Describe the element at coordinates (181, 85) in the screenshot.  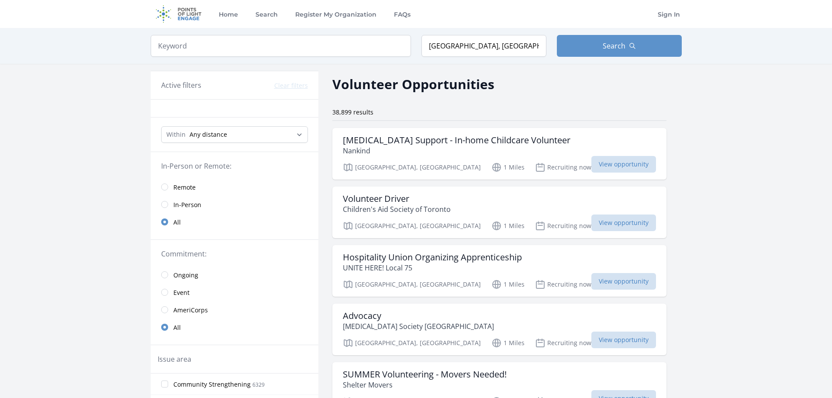
I see `h3: Active filters` at that location.